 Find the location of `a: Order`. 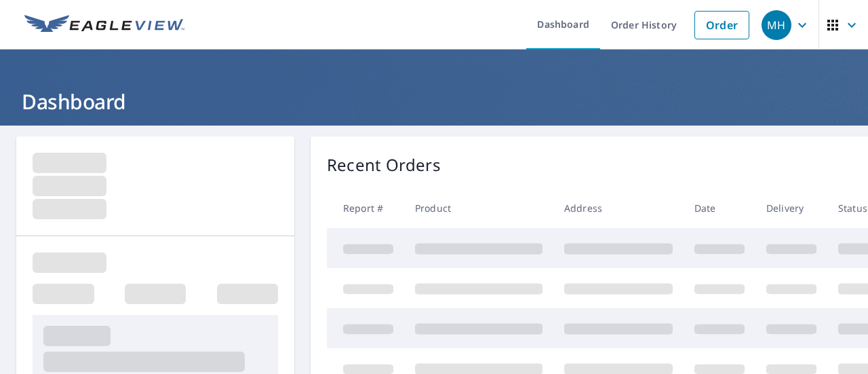

a: Order is located at coordinates (721, 25).